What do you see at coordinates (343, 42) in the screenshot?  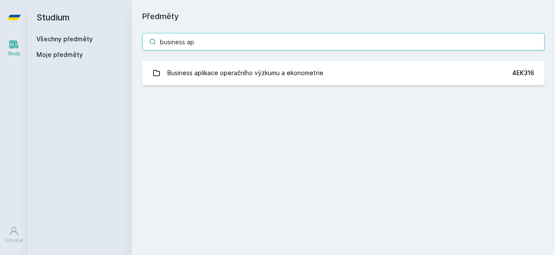 I see `input: Název nebo ident předmětu…` at bounding box center [343, 42].